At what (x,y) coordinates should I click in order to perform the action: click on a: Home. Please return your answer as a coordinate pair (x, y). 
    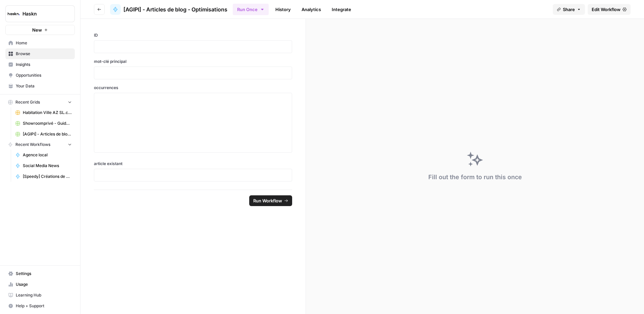
    Looking at the image, I should click on (40, 43).